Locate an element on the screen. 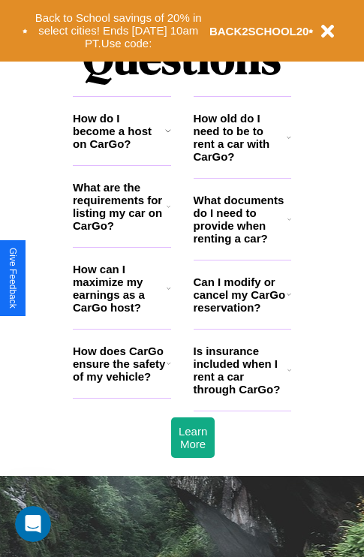  h3: How does CarGo ensure the safety of my vehicle? is located at coordinates (119, 364).